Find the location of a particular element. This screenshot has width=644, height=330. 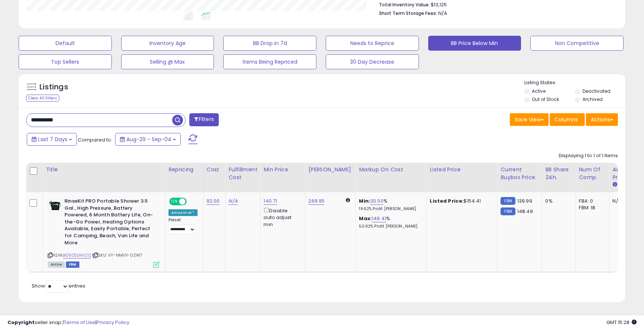

button: BB Drop in 7d is located at coordinates (269, 43).